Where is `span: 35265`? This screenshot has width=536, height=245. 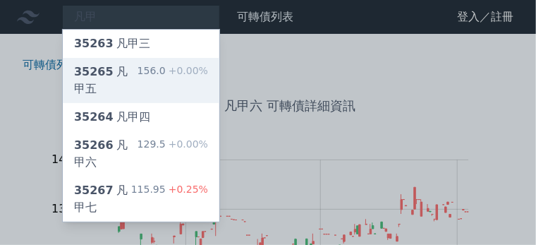 span: 35265 is located at coordinates (94, 71).